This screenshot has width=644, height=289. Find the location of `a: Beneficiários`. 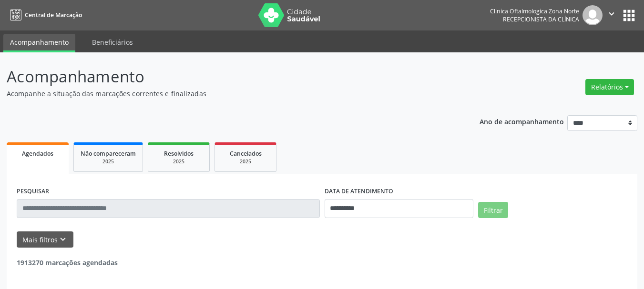

a: Beneficiários is located at coordinates (112, 42).